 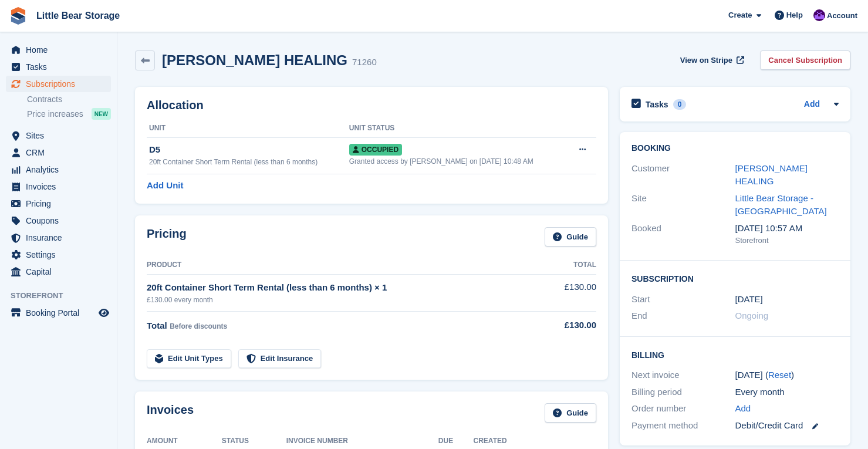 What do you see at coordinates (69, 99) in the screenshot?
I see `a: Contracts` at bounding box center [69, 99].